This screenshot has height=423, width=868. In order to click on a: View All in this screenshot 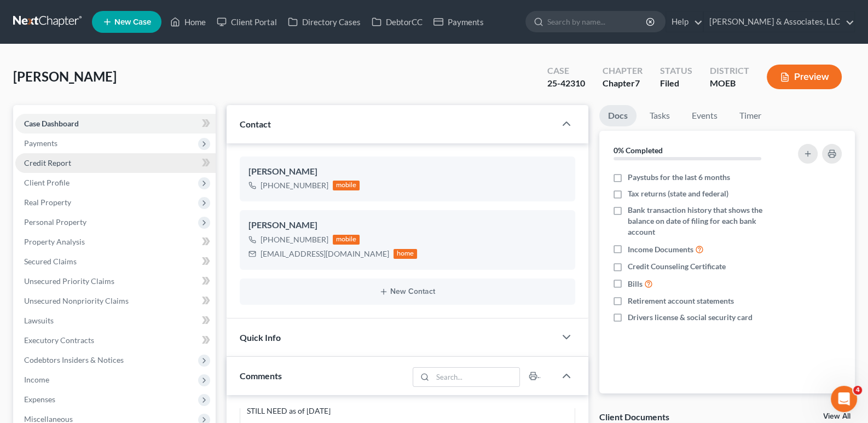, I will do `click(837, 417)`.